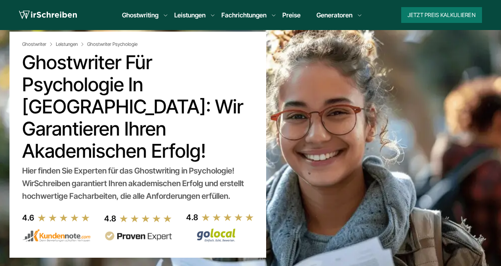 The height and width of the screenshot is (266, 501). I want to click on img: provenexpert reviews, so click(138, 236).